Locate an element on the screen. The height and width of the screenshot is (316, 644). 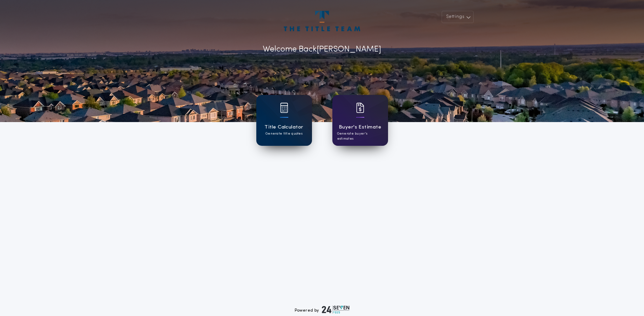
img: account-logo is located at coordinates (322, 21).